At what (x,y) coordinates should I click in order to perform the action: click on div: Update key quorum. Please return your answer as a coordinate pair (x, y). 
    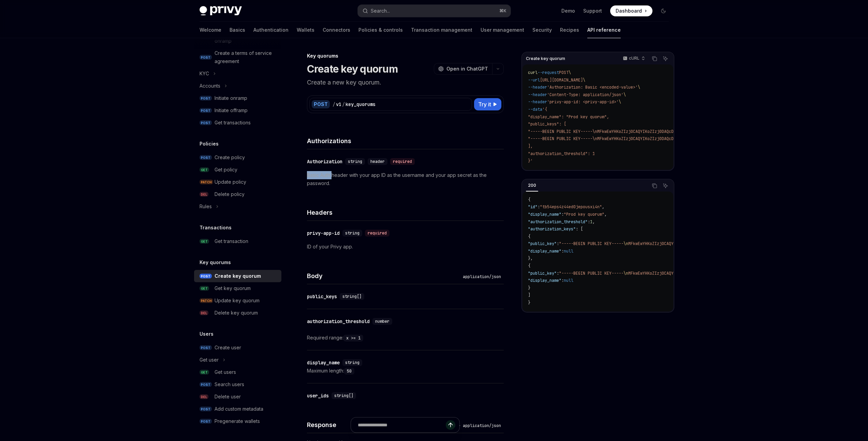
    Looking at the image, I should click on (237, 301).